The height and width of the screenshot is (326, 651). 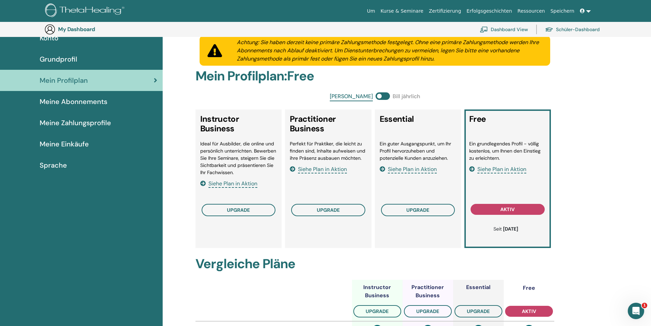 What do you see at coordinates (328, 151) in the screenshot?
I see `li: Perfekt für Praktiker, die leicht zu finden sind, Inhalte aufweisen und ihre Präsenz ausbauen möc...` at bounding box center [328, 151].